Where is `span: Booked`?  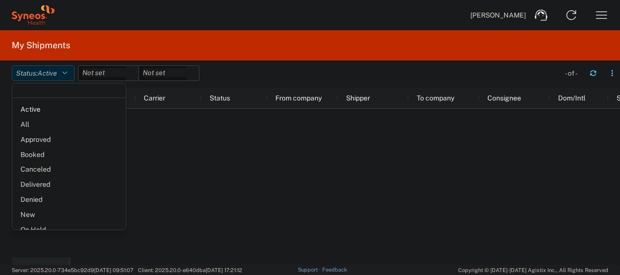
span: Booked is located at coordinates (69, 154).